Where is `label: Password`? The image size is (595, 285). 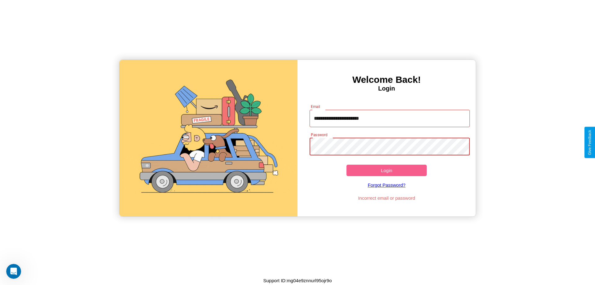
label: Password is located at coordinates (319, 134).